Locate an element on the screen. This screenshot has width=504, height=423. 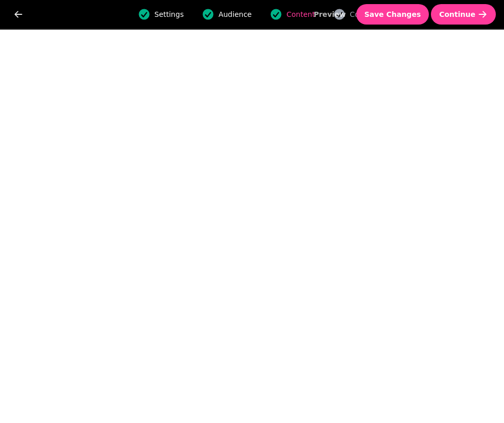
span: Audience is located at coordinates (235, 14).